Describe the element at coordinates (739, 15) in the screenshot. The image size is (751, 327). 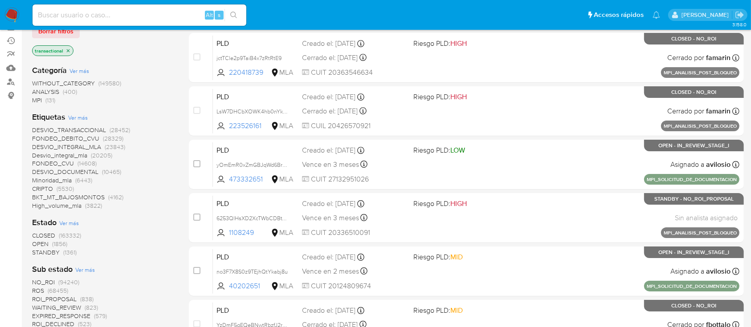
I see `a: Salir` at that location.